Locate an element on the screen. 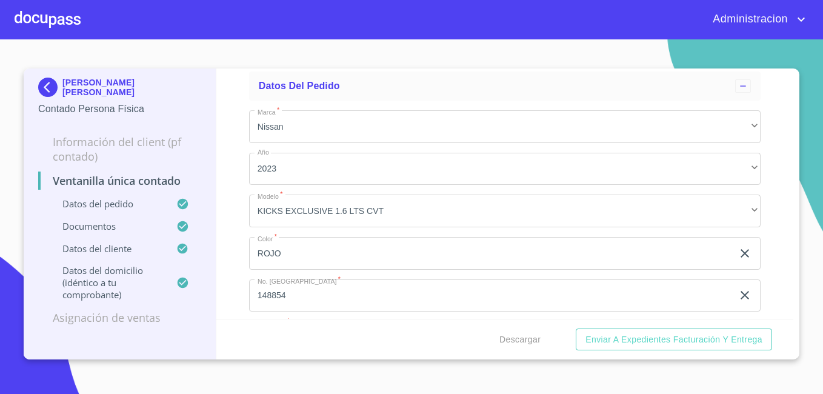  span: Administracion is located at coordinates (748, 19).